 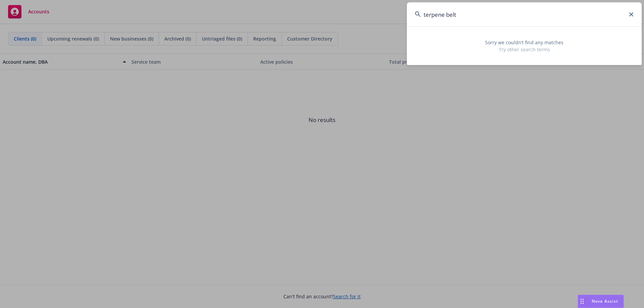 I want to click on span: Sorry we couldn’t find any matches, so click(x=524, y=42).